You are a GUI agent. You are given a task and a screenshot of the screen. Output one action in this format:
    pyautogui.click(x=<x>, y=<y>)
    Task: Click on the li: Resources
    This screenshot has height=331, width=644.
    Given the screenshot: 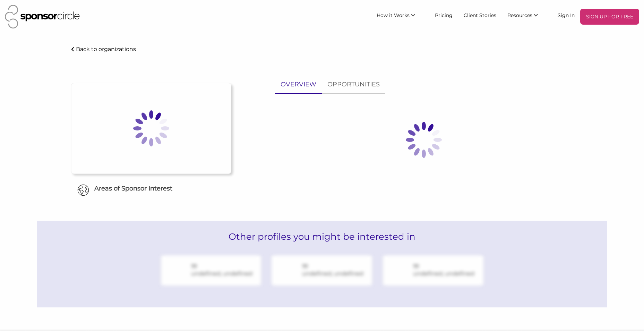 What is the action you would take?
    pyautogui.click(x=527, y=17)
    